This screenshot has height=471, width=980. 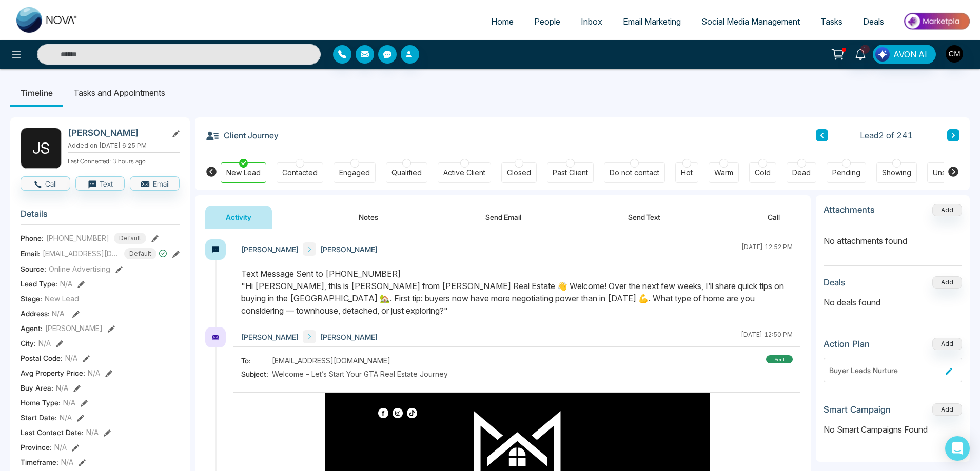 What do you see at coordinates (547, 22) in the screenshot?
I see `a: People` at bounding box center [547, 22].